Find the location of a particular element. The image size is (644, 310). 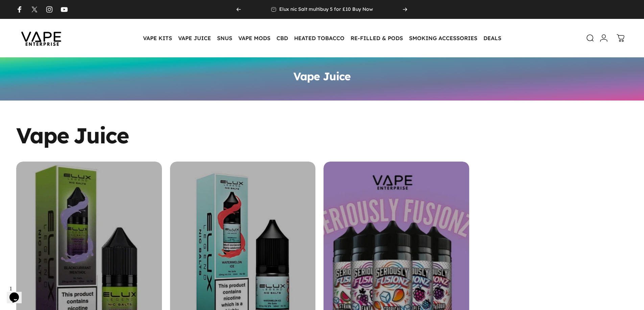

animate-element: Vape is located at coordinates (43, 135).